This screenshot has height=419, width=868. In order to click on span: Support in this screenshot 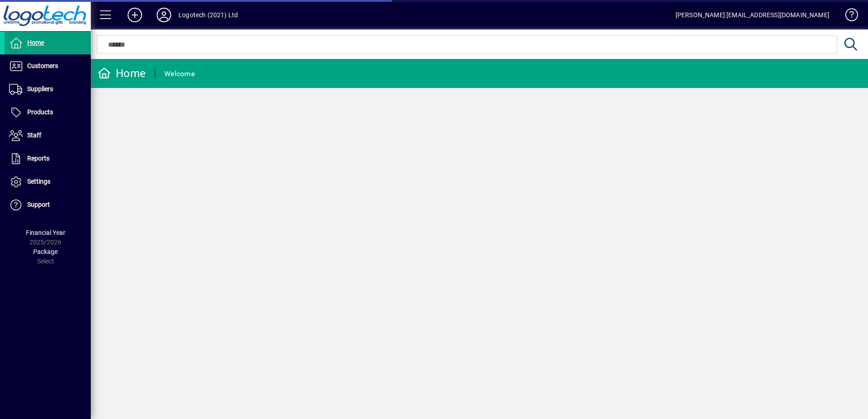, I will do `click(39, 205)`.